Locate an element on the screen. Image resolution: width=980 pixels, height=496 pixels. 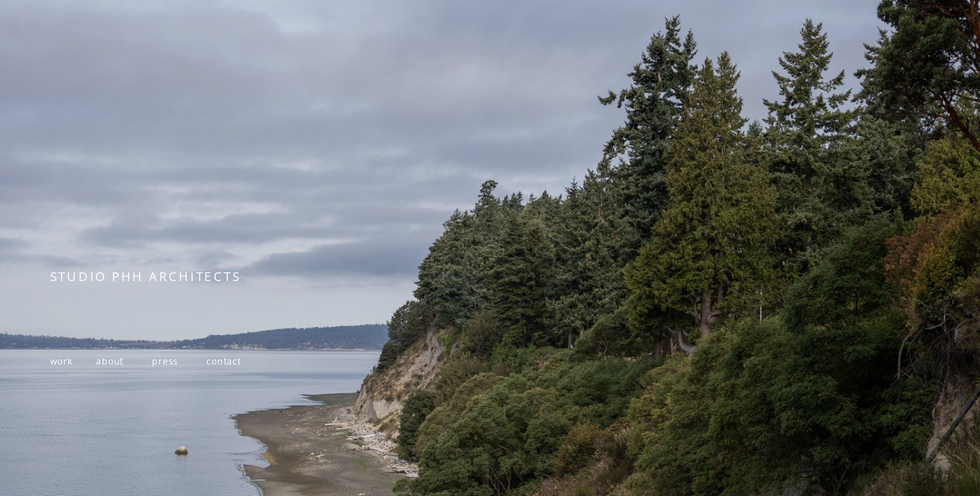
span: press is located at coordinates (165, 360).